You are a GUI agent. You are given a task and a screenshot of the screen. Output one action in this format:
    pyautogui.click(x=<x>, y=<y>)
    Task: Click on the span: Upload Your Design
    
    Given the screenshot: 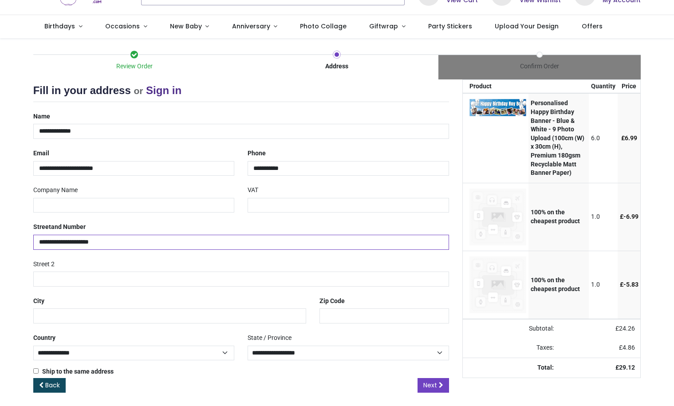 What is the action you would take?
    pyautogui.click(x=527, y=26)
    